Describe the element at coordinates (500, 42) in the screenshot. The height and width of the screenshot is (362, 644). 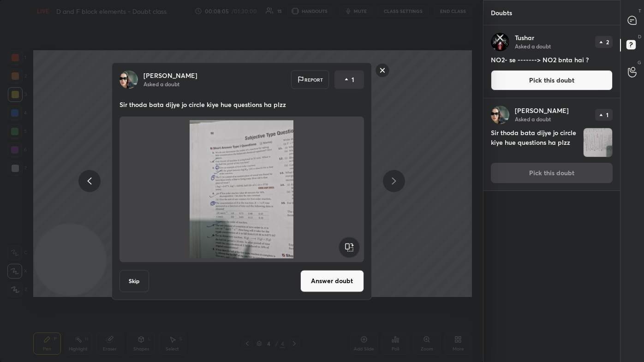
I see `img: b6fe3ebf4f7940fd86dcc0f9342b8396.jpg` at that location.